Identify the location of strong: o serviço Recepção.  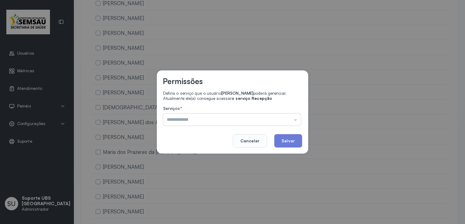
(252, 98).